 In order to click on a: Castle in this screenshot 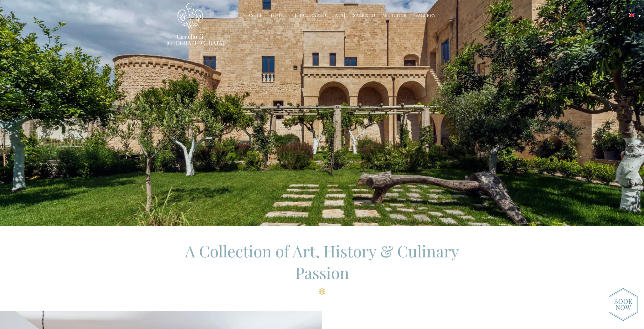, I will do `click(253, 16)`.